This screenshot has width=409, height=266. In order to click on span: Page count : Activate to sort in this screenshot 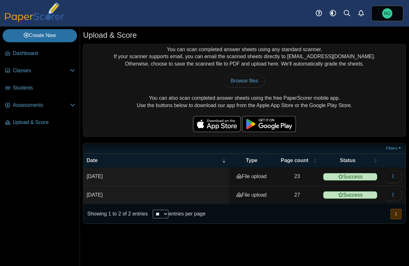, I will do `click(315, 160)`.